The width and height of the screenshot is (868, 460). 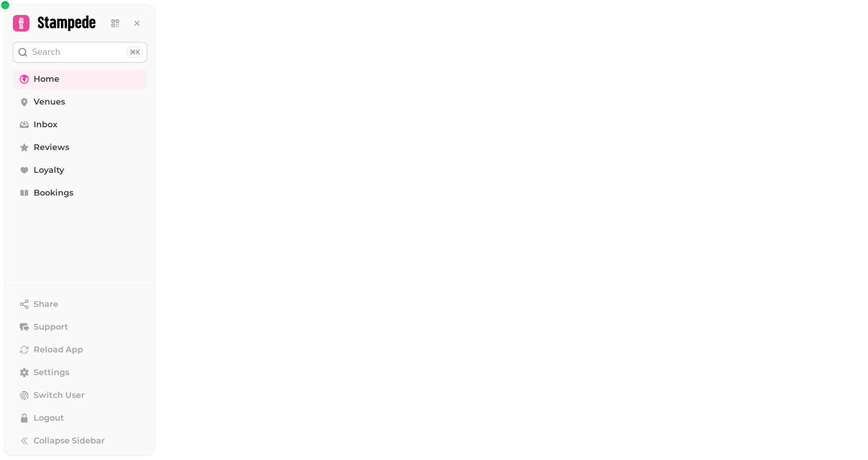 What do you see at coordinates (80, 304) in the screenshot?
I see `button: Share` at bounding box center [80, 304].